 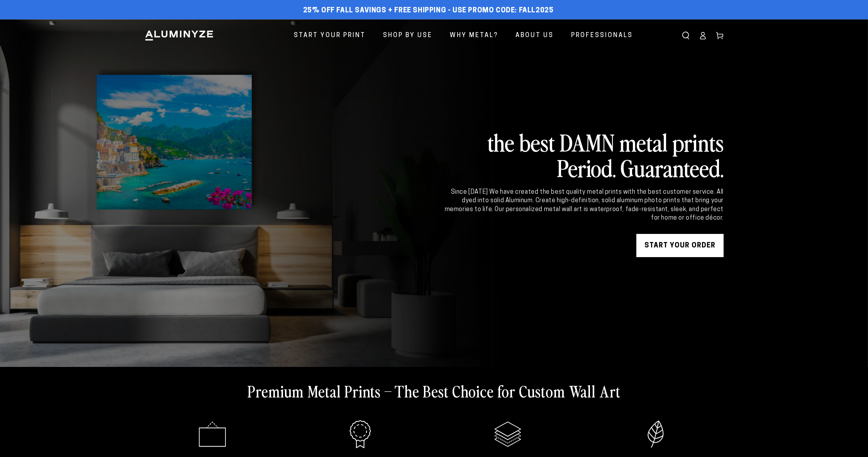 What do you see at coordinates (408, 35) in the screenshot?
I see `span: Shop By Use` at bounding box center [408, 35].